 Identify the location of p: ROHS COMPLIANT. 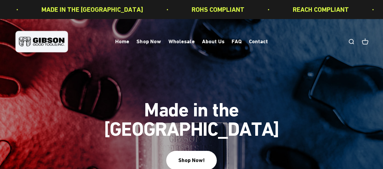
(217, 9).